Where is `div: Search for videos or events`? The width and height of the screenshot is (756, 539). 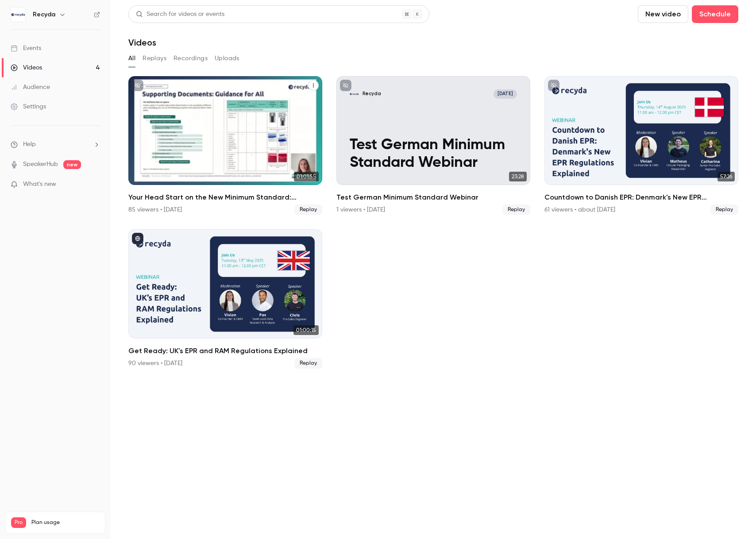 div: Search for videos or events is located at coordinates (180, 14).